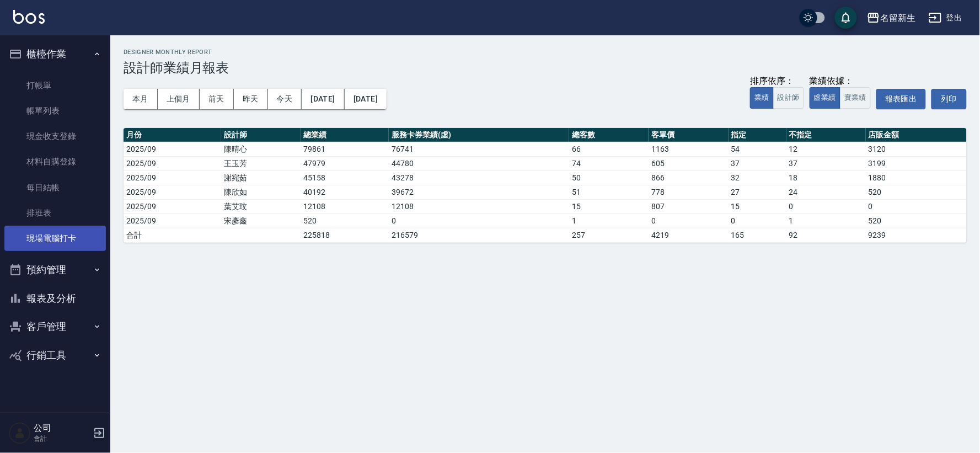  I want to click on td: 合計, so click(172, 235).